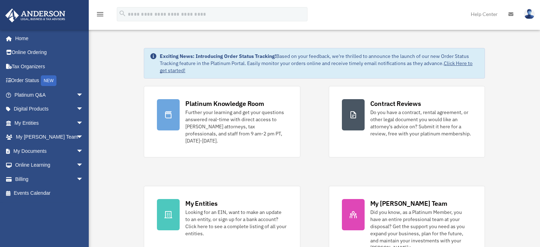  Describe the element at coordinates (225, 103) in the screenshot. I see `div: Platinum Knowledge Room` at that location.